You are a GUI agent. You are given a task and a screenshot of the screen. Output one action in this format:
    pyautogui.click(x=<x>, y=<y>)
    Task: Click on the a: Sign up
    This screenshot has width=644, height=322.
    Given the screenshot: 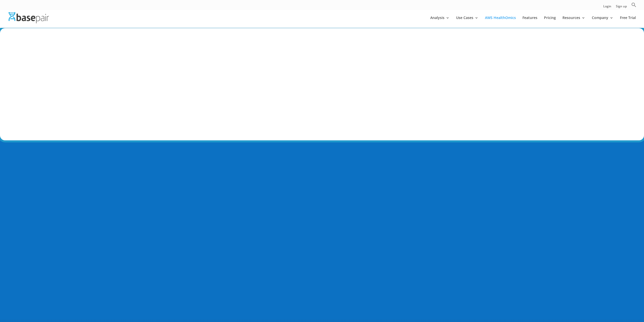 What is the action you would take?
    pyautogui.click(x=621, y=7)
    